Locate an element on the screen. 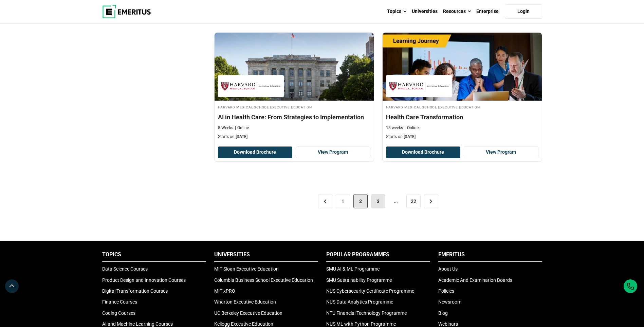 This screenshot has height=327, width=644. a: Newsroom is located at coordinates (450, 302).